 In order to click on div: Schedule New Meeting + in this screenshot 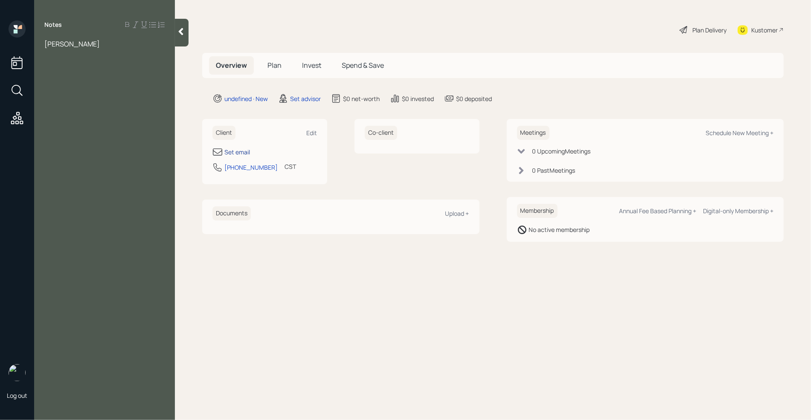, I will do `click(740, 133)`.